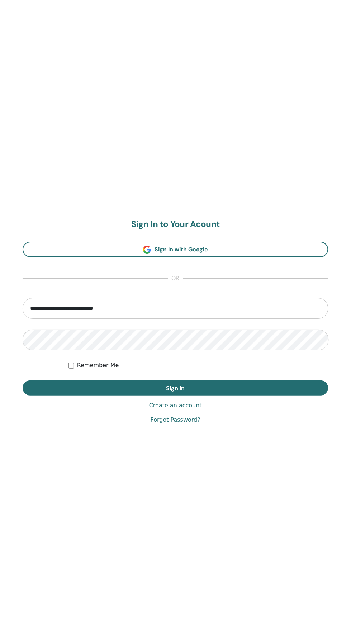 The width and height of the screenshot is (351, 644). I want to click on a: Forgot Password?, so click(175, 420).